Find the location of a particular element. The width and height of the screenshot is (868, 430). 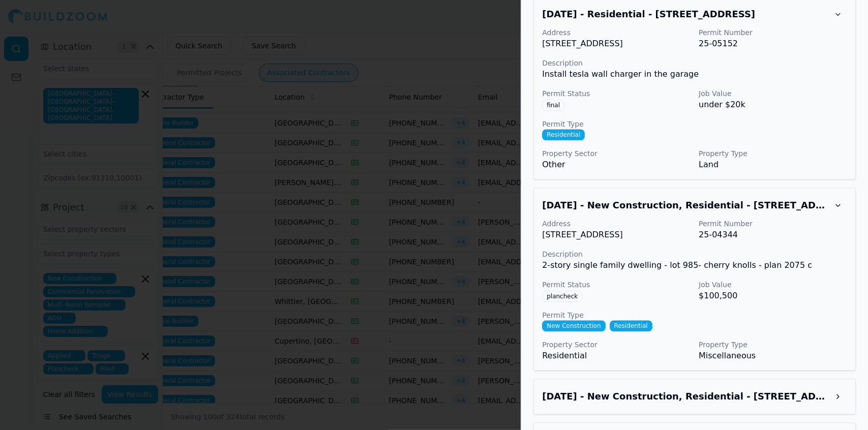

p: Install tesla wall charger in the garage is located at coordinates (695, 74).